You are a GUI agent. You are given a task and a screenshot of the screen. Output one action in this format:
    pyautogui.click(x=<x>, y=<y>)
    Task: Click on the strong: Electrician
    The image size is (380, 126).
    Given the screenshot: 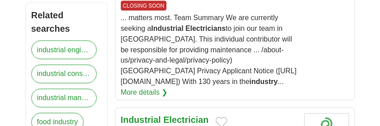 What is the action you would take?
    pyautogui.click(x=186, y=120)
    